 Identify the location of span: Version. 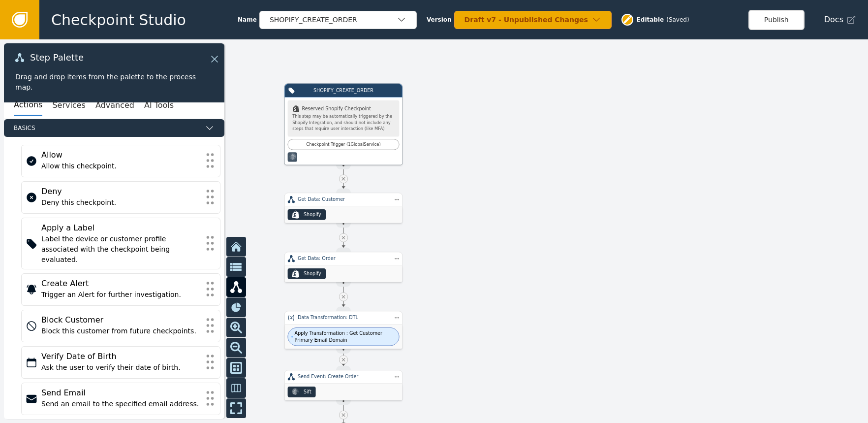
(439, 20).